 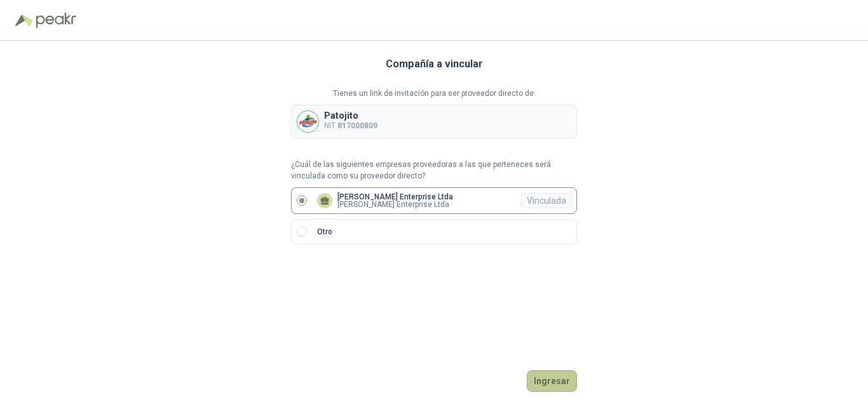 I want to click on p: Otro, so click(x=324, y=232).